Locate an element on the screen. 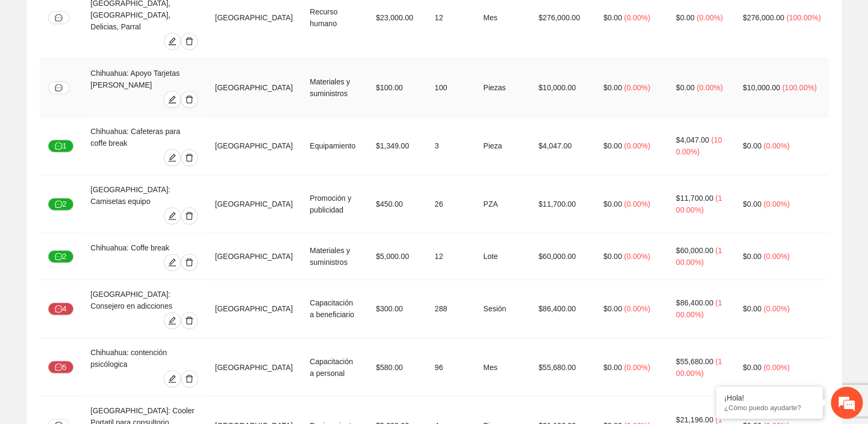 The height and width of the screenshot is (424, 868). span: $4,047.00 is located at coordinates (692, 140).